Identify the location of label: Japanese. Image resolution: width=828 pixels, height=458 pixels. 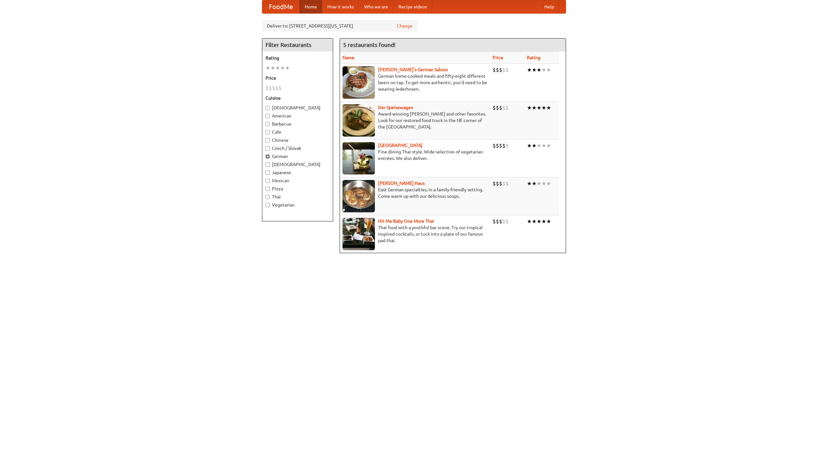
(298, 172).